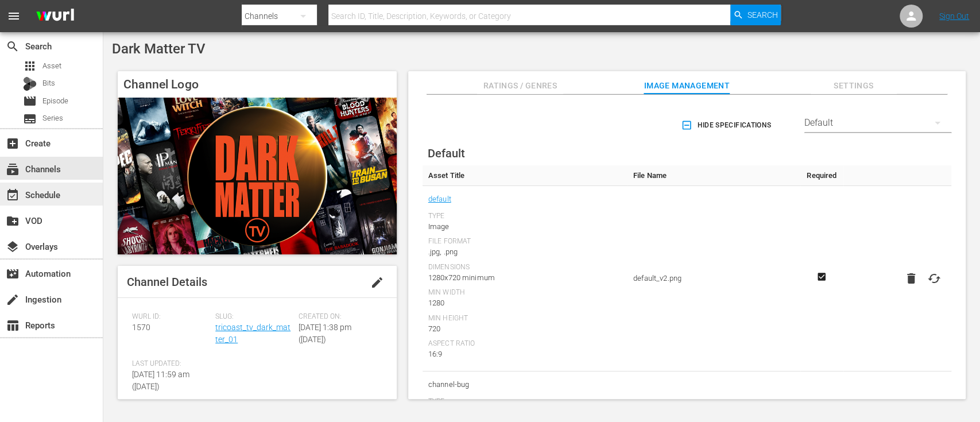 Image resolution: width=980 pixels, height=422 pixels. What do you see at coordinates (13, 326) in the screenshot?
I see `span: Reports` at bounding box center [13, 326].